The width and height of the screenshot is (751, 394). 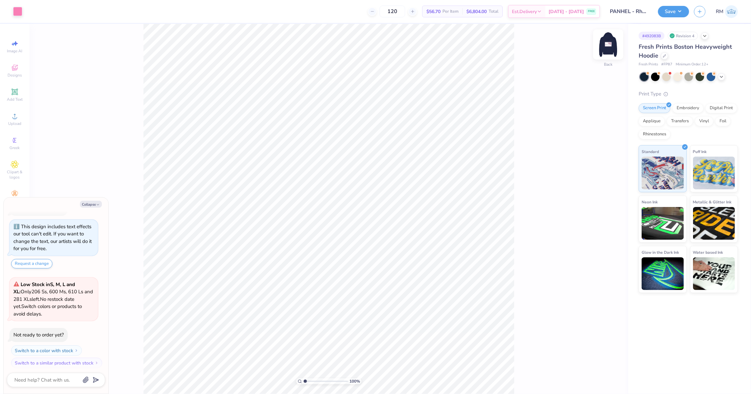 I want to click on div: This design includes text effects our tool can't edit. If you want to change the text, our artist..., so click(x=52, y=238).